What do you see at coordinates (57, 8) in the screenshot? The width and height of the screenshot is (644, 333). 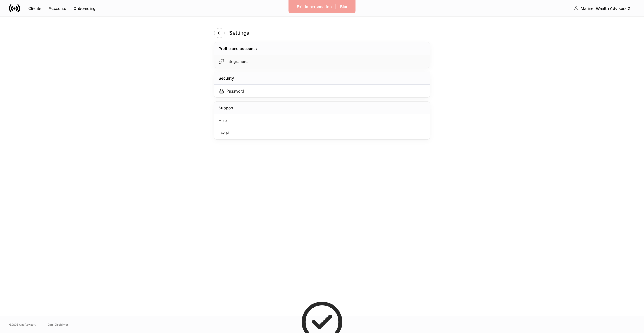 I see `button: Accounts` at bounding box center [57, 8].